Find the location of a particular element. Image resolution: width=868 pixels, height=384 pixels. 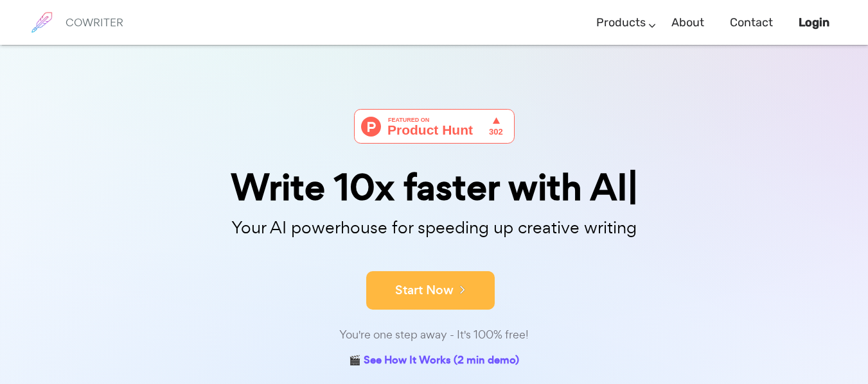

h6: COWRITER is located at coordinates (94, 22).